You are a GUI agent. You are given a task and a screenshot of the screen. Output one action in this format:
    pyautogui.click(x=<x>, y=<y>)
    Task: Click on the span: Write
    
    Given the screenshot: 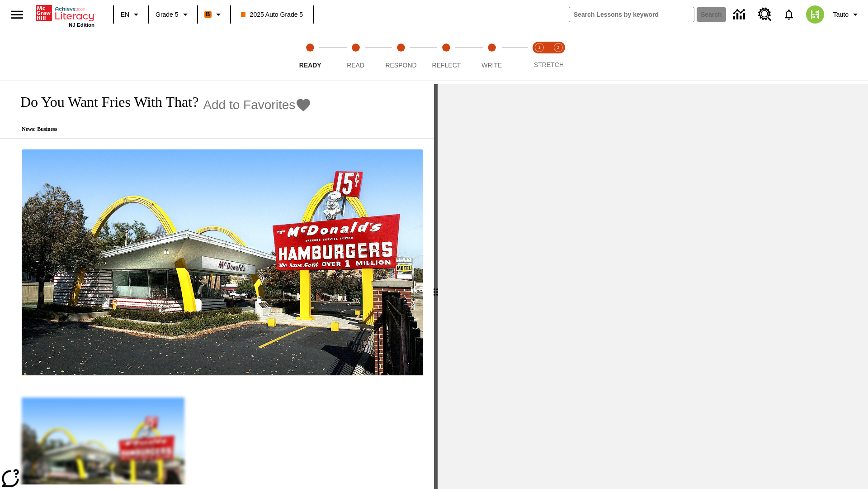 What is the action you would take?
    pyautogui.click(x=492, y=66)
    